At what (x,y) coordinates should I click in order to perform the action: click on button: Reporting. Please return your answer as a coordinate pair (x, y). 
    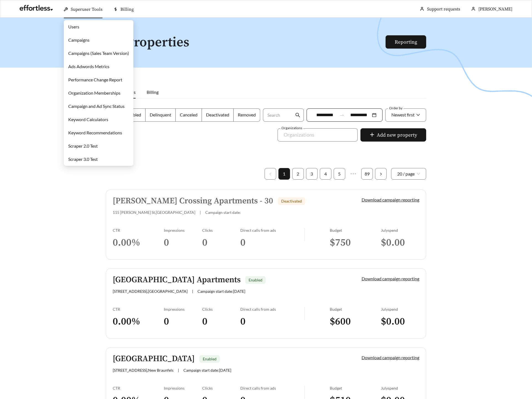
    Looking at the image, I should click on (405, 42).